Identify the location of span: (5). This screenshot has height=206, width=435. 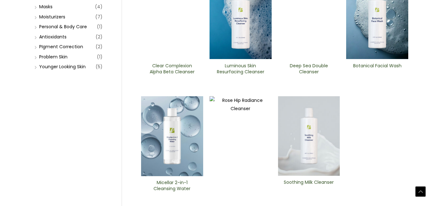
(99, 67).